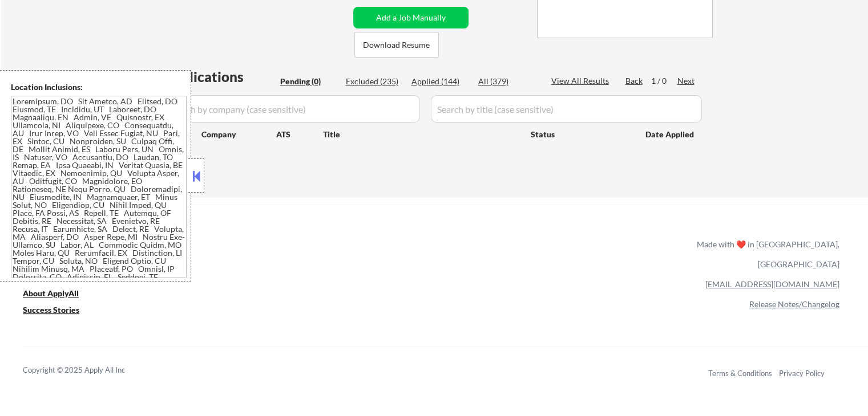 The width and height of the screenshot is (868, 416). I want to click on div: 1 / 0, so click(664, 81).